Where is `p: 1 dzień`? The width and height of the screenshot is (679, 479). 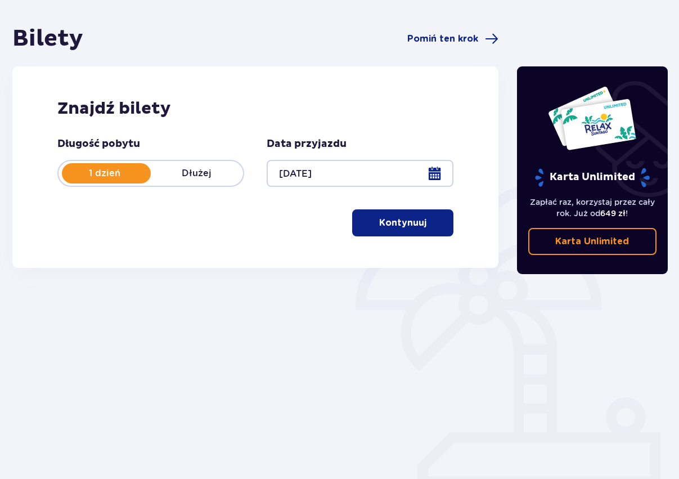
p: 1 dzień is located at coordinates (105, 173).